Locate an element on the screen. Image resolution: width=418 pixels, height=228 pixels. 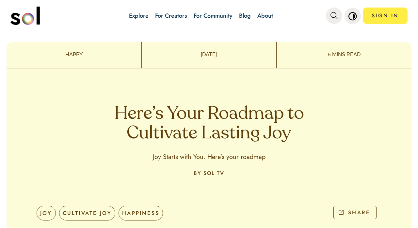
p: 6 MINS READ is located at coordinates (344, 55).